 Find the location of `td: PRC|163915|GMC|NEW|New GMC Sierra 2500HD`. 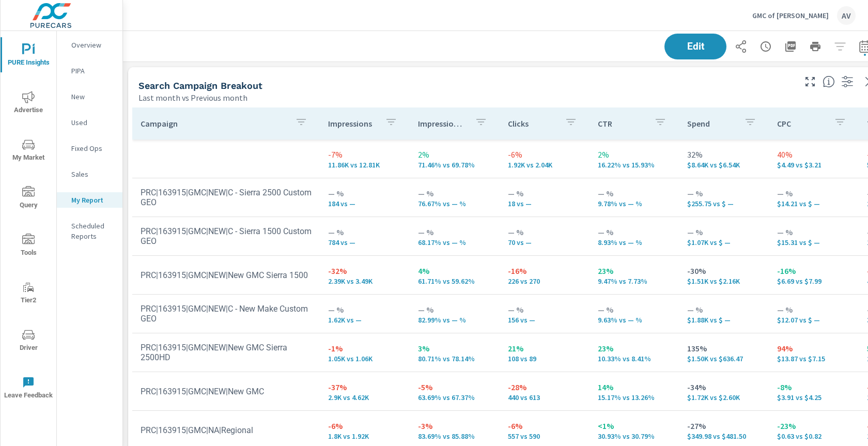

td: PRC|163915|GMC|NEW|New GMC Sierra 2500HD is located at coordinates (226, 353).